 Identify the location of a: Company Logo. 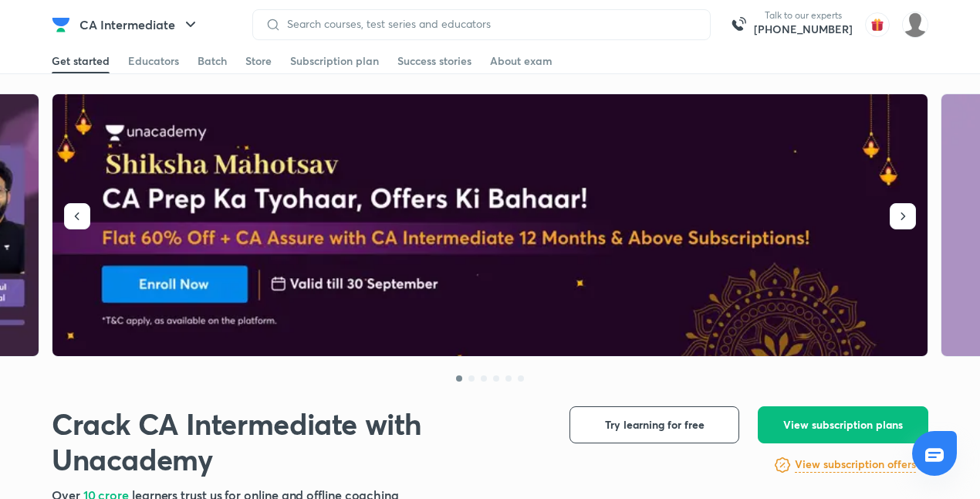
(61, 24).